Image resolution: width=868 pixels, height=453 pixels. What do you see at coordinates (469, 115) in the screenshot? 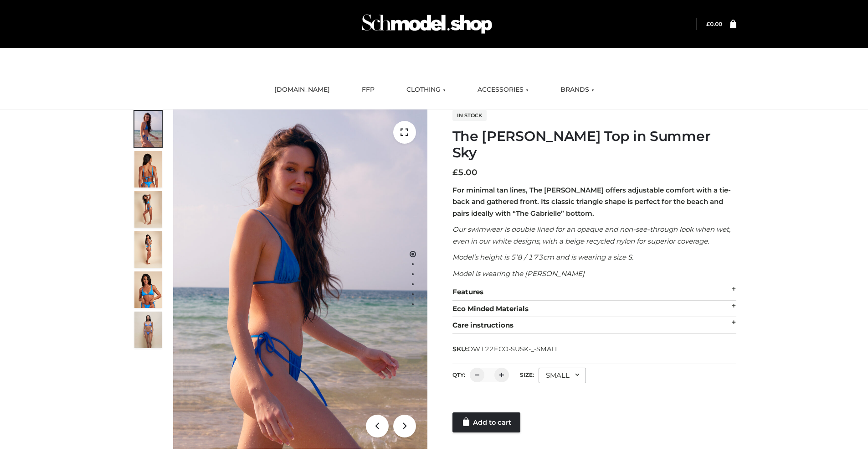
I see `span: In stock` at bounding box center [469, 115].